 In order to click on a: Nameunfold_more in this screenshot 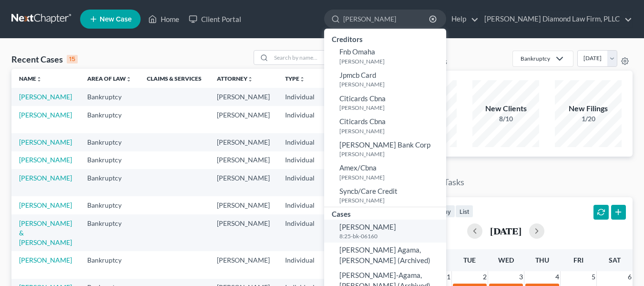, I will do `click(31, 78)`.